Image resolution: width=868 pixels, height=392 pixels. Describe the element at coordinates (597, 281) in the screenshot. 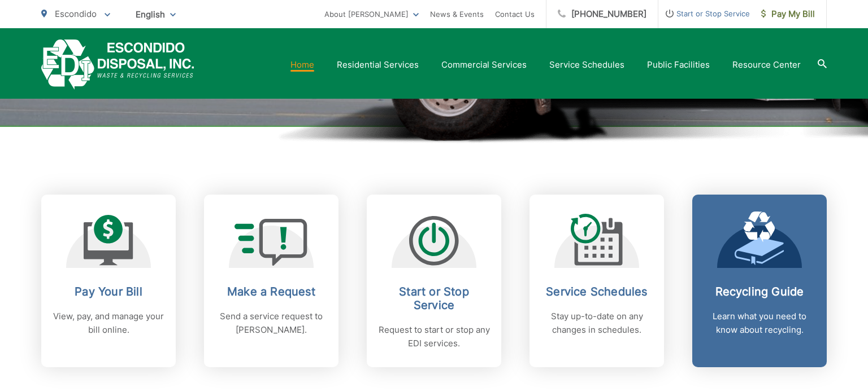

I see `a: Service Schedules Stay up-to-date on any changes in schedules.` at that location.